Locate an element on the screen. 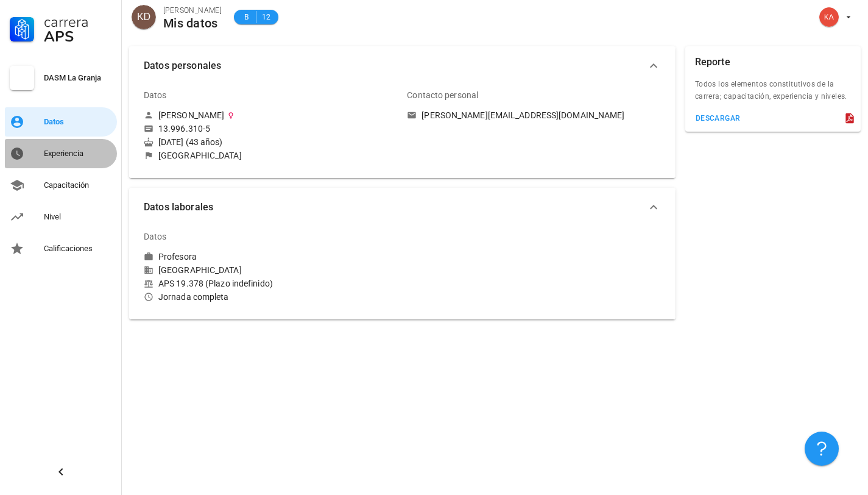  div: Calificaciones is located at coordinates (78, 249).